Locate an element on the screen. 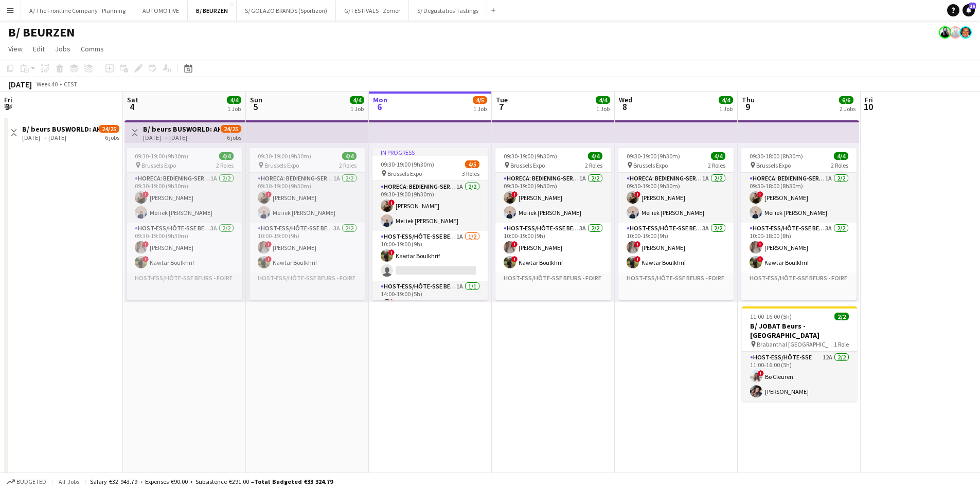  h1: B/ BEURZEN is located at coordinates (41, 32).